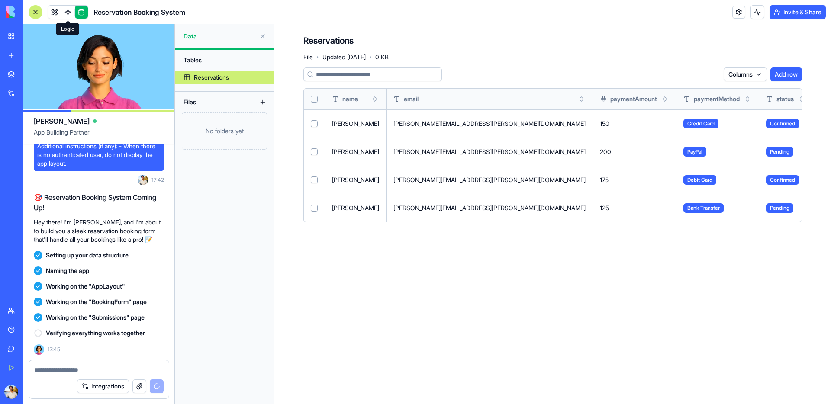 This screenshot has height=404, width=831. I want to click on button: Add row, so click(786, 74).